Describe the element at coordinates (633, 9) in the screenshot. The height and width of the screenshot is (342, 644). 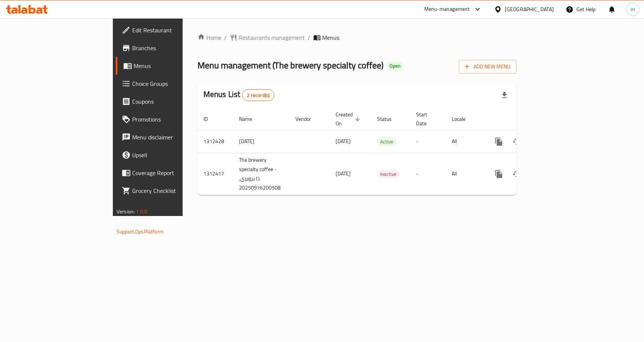
I see `span: m` at that location.